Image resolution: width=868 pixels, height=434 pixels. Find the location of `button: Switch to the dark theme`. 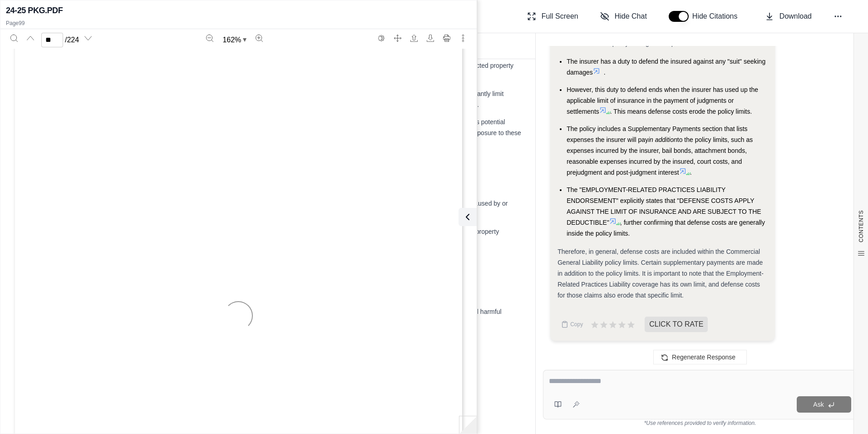

button: Switch to the dark theme is located at coordinates (382, 38).